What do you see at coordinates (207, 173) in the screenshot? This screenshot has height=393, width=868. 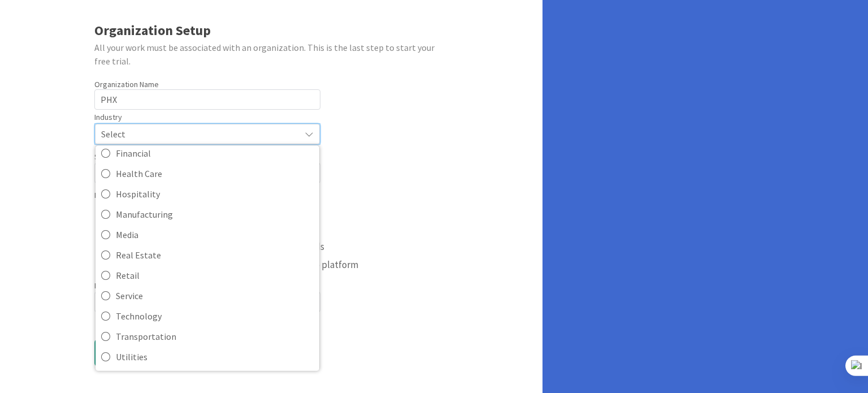 I see `a: Health Care` at bounding box center [207, 173].